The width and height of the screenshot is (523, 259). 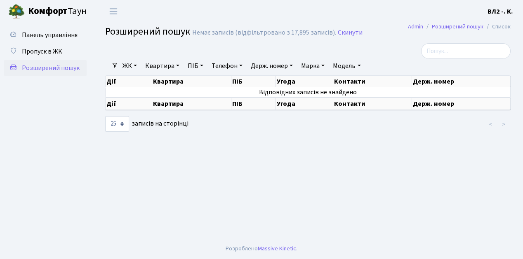 What do you see at coordinates (147, 124) in the screenshot?
I see `label: записів на сторінці` at bounding box center [147, 124].